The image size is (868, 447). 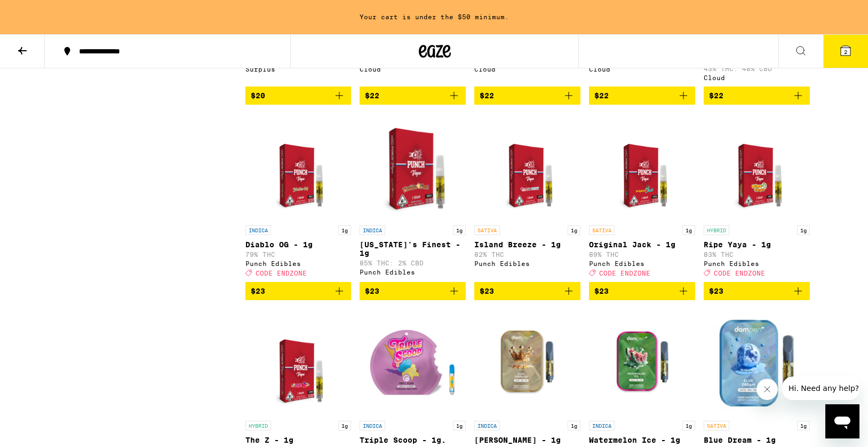 I want to click on img: Punch Edibles - Ripe Yaya - 1g, so click(x=756, y=167).